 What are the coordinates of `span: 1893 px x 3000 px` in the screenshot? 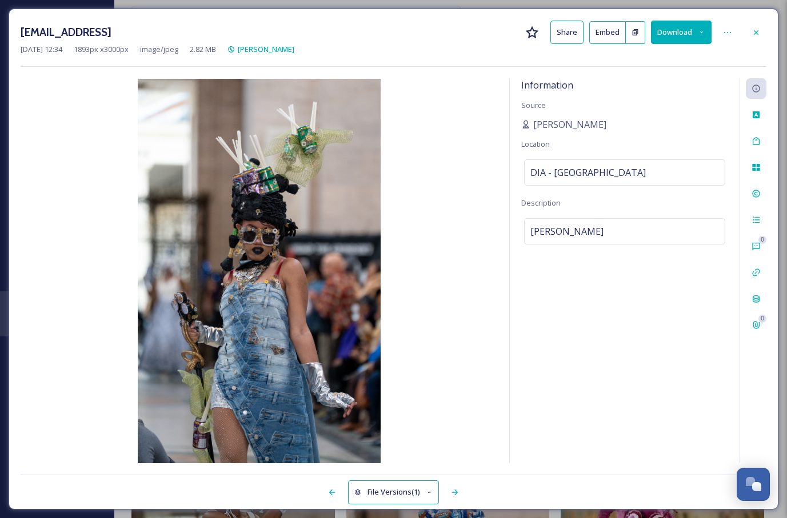 It's located at (101, 49).